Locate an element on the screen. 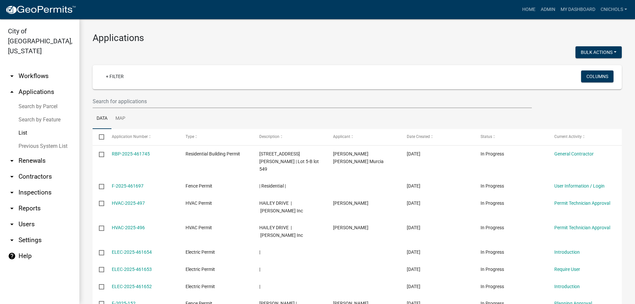  a: ELEC-2025-461653 is located at coordinates (132, 269).